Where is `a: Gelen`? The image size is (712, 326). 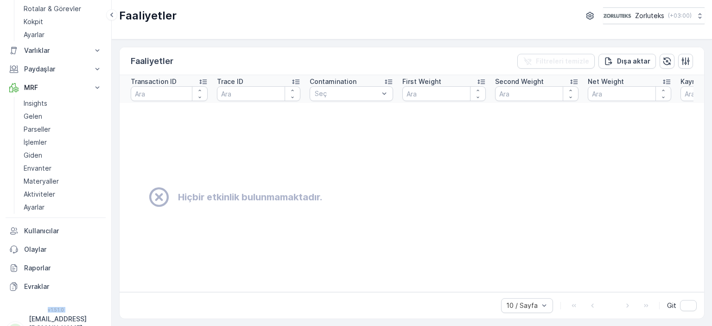 a: Gelen is located at coordinates (63, 116).